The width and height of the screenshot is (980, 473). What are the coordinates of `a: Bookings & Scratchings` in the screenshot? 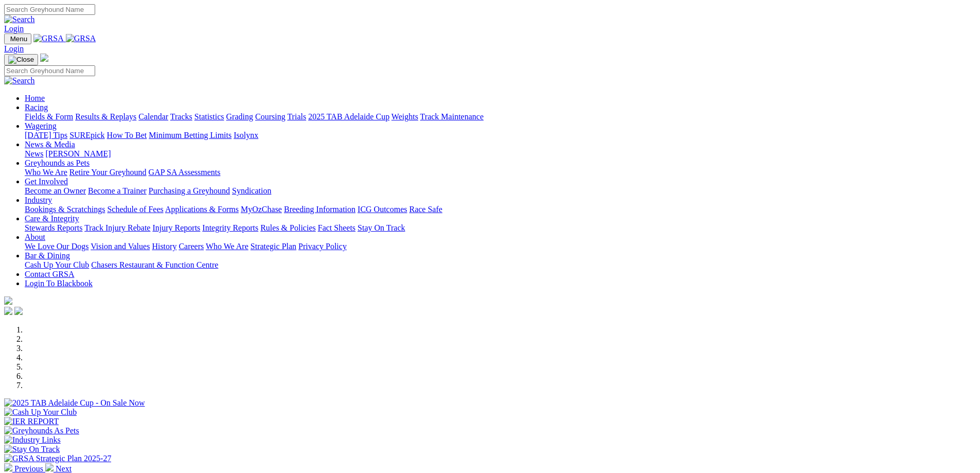 It's located at (65, 209).